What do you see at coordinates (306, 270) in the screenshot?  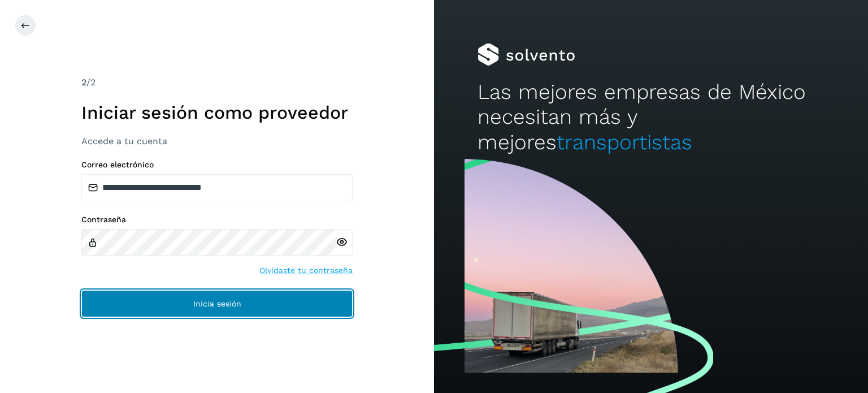 I see `a: Olvidaste tu contraseña` at bounding box center [306, 270].